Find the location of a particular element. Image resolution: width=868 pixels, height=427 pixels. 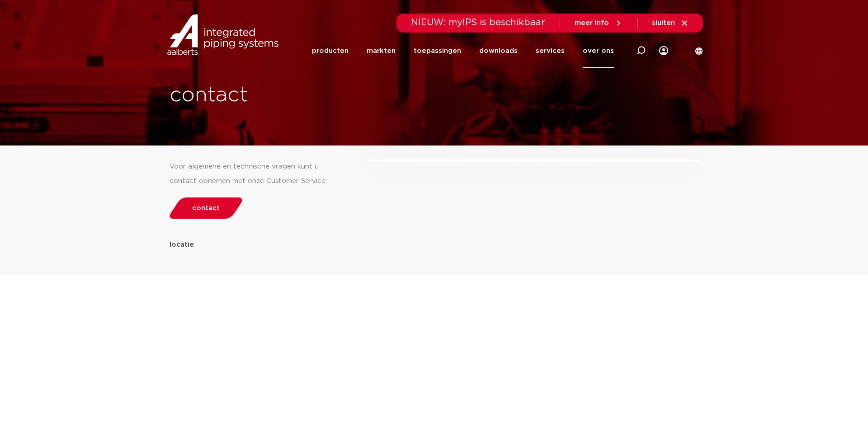

a: downloads is located at coordinates (498, 51).